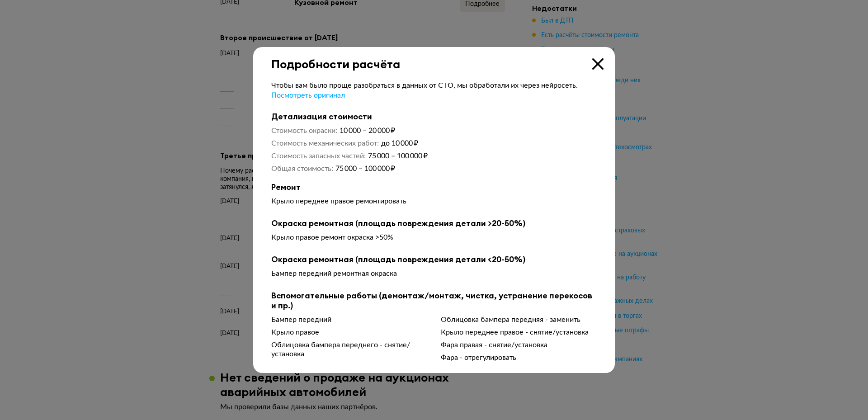 This screenshot has height=420, width=868. I want to click on b: Вспомогательные работы (демонтаж/монтаж, чистка, устранение перекосов и пр.), so click(434, 301).